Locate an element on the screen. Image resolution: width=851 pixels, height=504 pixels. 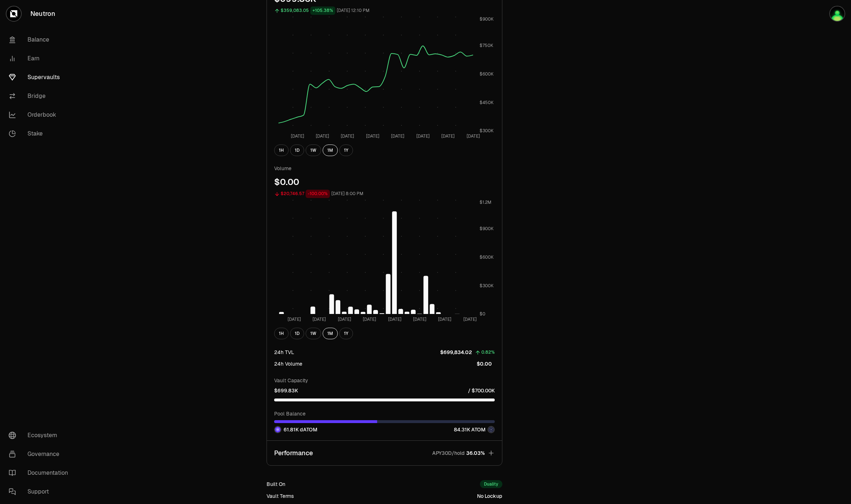
a: Balance is located at coordinates (41, 40).